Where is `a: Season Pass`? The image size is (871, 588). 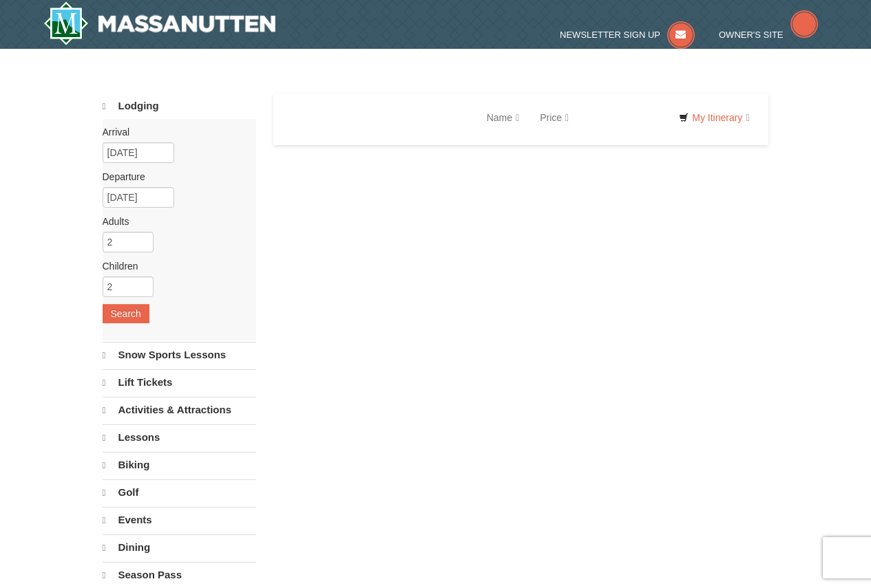
a: Season Pass is located at coordinates (179, 575).